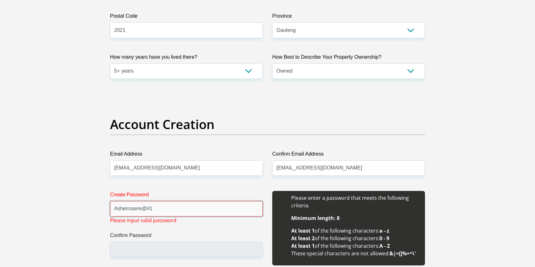 Image resolution: width=535 pixels, height=267 pixels. What do you see at coordinates (186, 250) in the screenshot?
I see `input: Confirm Password` at bounding box center [186, 250].